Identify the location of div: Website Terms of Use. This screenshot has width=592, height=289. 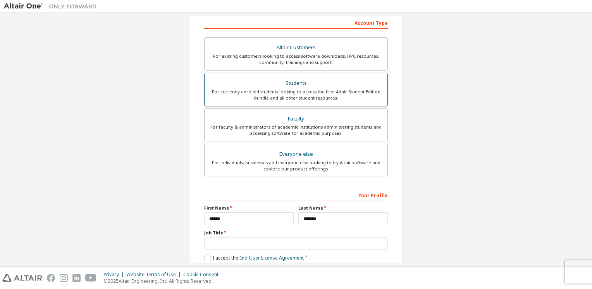
(155, 275).